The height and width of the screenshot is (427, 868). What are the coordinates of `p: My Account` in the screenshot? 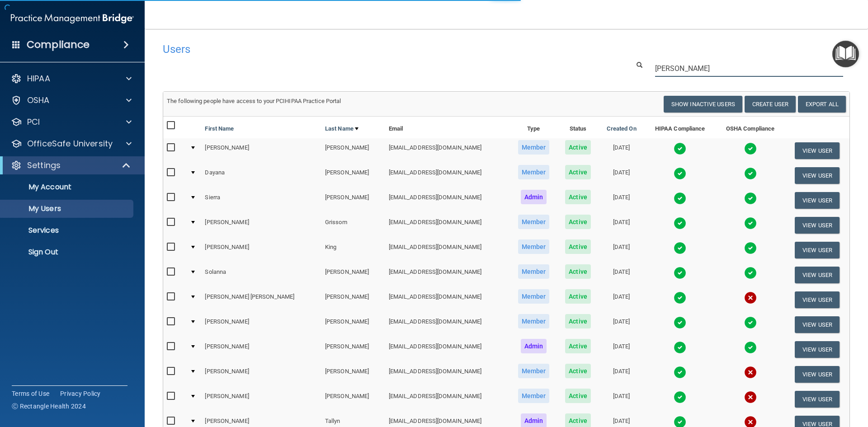 It's located at (67, 187).